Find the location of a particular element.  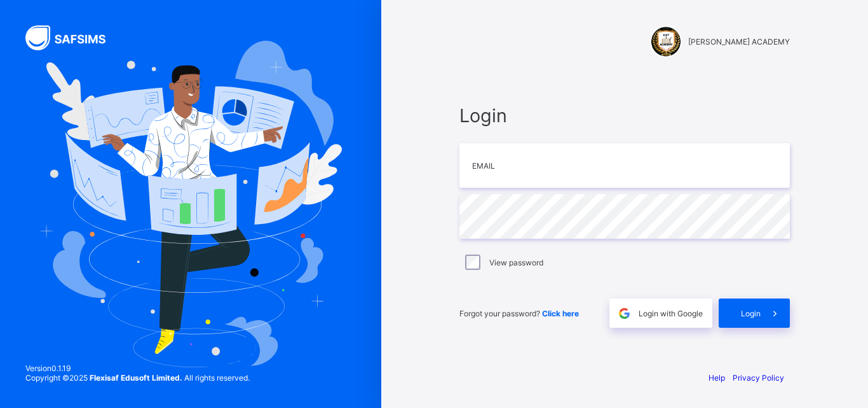

img: SAFSIMS Logo is located at coordinates (73, 38).